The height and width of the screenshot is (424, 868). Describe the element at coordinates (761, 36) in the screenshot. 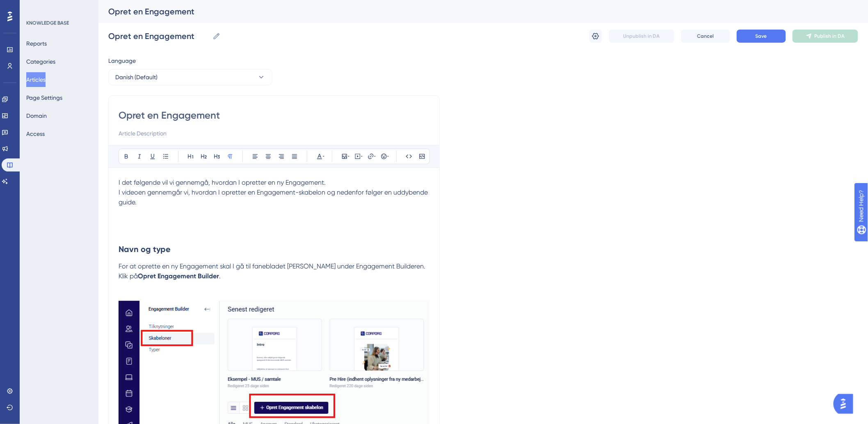

I see `button: Save` at that location.